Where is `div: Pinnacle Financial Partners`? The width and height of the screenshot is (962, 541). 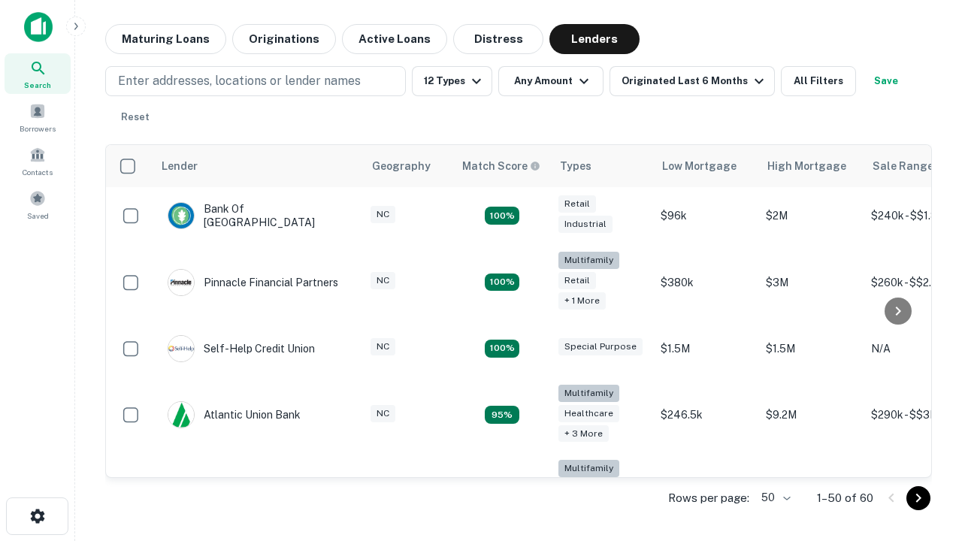
div: Pinnacle Financial Partners is located at coordinates (253, 283).